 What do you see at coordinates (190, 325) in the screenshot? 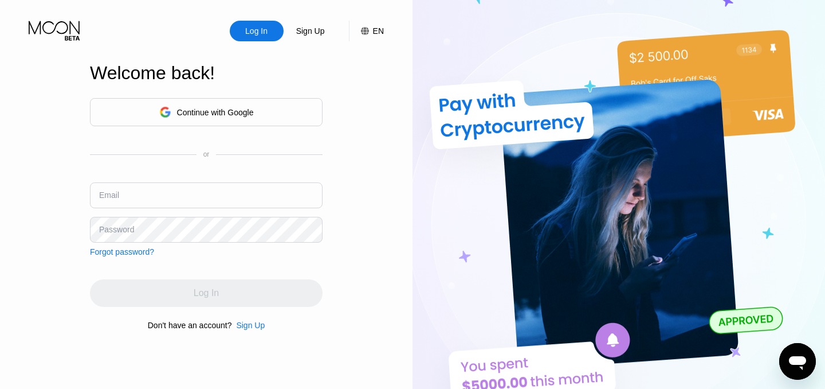
I see `div: Don't have an account?` at bounding box center [190, 325].